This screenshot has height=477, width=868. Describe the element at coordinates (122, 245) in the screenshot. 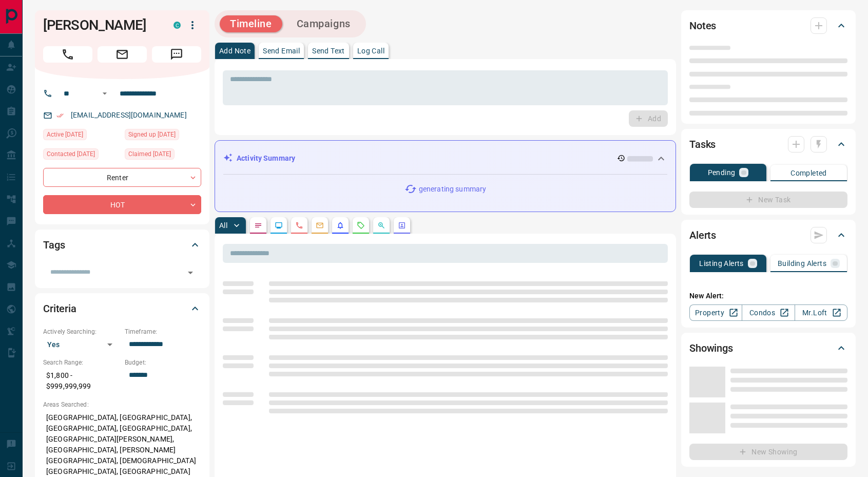

I see `div: Tags` at that location.